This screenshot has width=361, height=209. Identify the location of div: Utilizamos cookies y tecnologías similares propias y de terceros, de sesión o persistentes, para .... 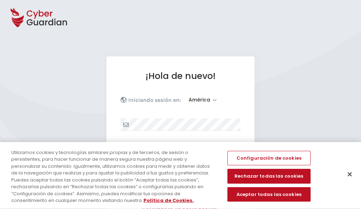
(114, 177).